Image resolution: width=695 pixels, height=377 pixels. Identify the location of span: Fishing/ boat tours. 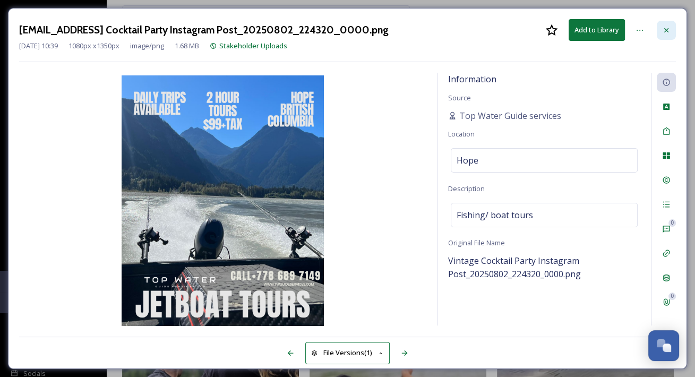
(495, 215).